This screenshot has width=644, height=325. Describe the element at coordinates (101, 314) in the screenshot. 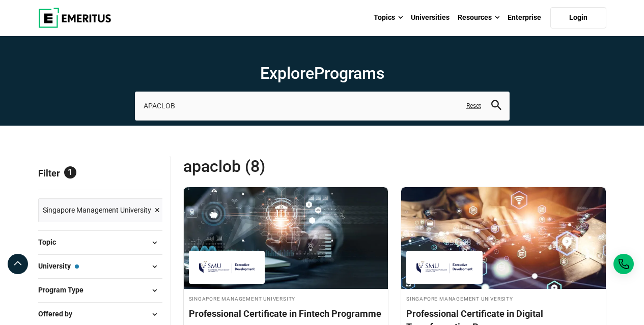

I see `button: Offered by` at that location.